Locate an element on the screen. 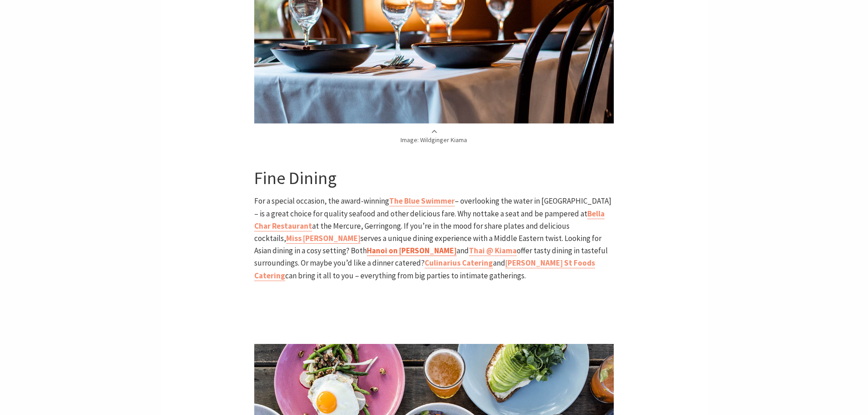  span: at the Mercure, Gerringong. If you’re in the mood for share plates and delicious cocktails, serve... is located at coordinates (427, 238).